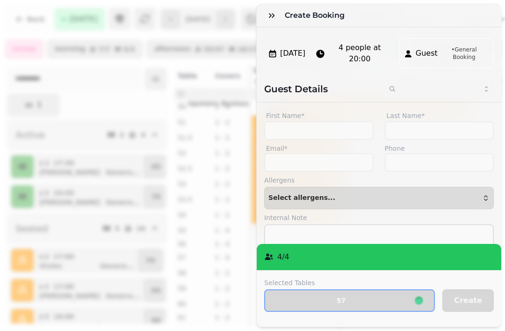  Describe the element at coordinates (379, 218) in the screenshot. I see `label: Internal Note` at that location.